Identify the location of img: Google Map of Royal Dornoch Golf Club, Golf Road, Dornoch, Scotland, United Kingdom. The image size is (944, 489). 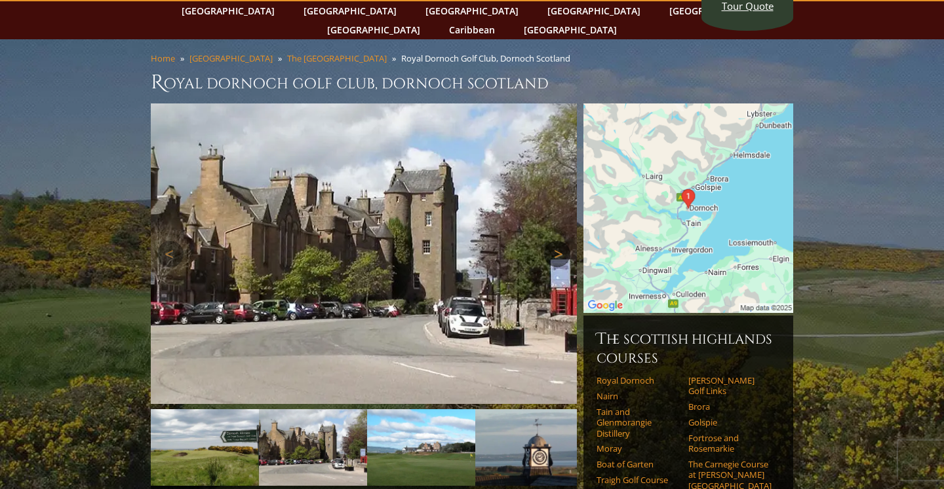
(688, 208).